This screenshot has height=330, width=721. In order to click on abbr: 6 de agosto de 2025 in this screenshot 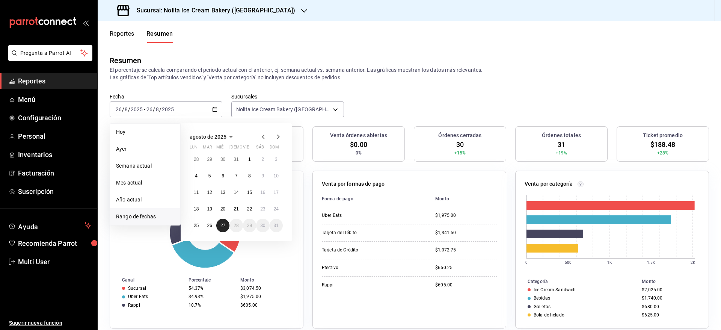, I will do `click(223, 176)`.